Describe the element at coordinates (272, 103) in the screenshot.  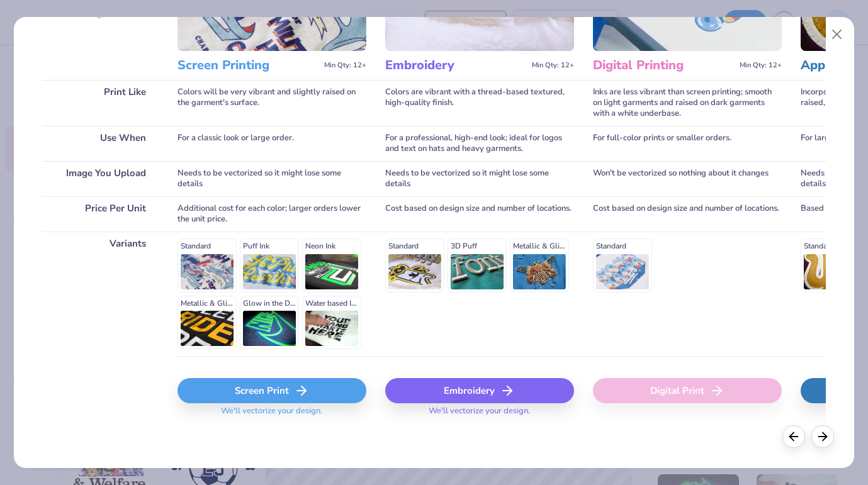
I see `div: Colors will be very vibrant and slightly raised on the garment's surface.` at that location.